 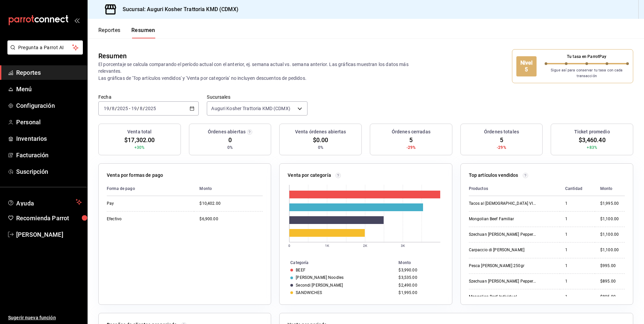 I want to click on span: $17,302.00, so click(x=139, y=140).